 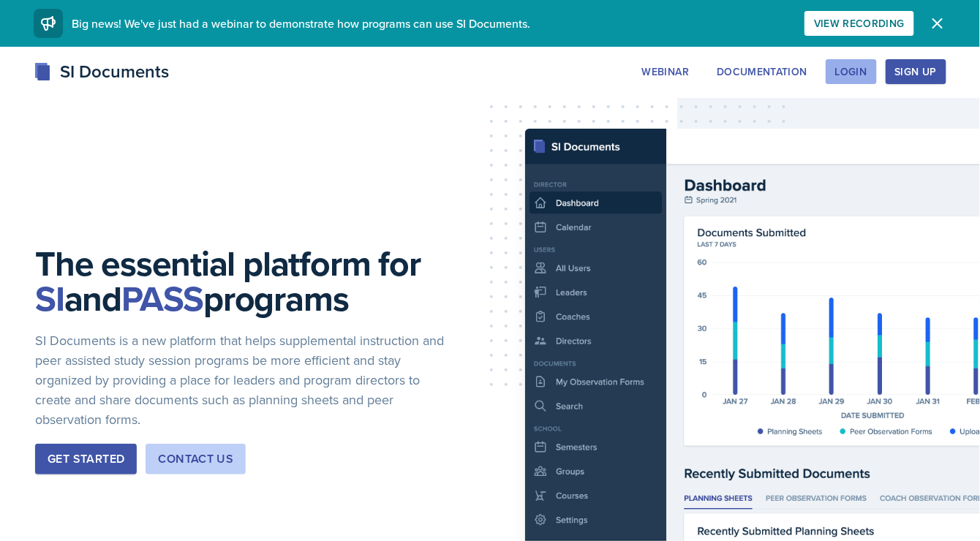 I want to click on button: Webinar, so click(x=665, y=72).